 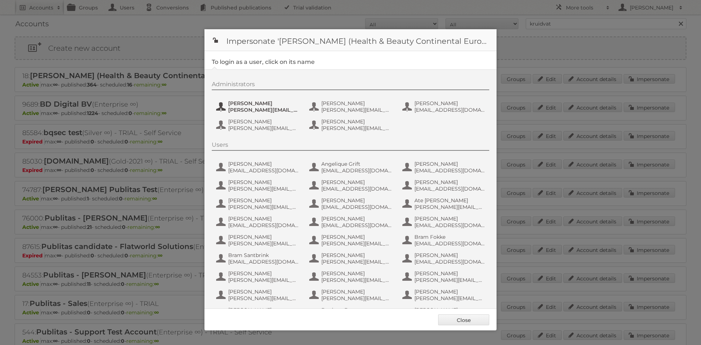 What do you see at coordinates (450, 237) in the screenshot?
I see `span: Bram Fokke` at bounding box center [450, 237].